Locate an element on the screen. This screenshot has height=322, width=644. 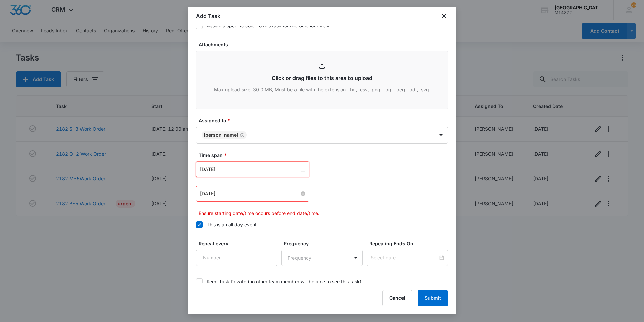
input: Feb 16, 2023 is located at coordinates (250, 194).